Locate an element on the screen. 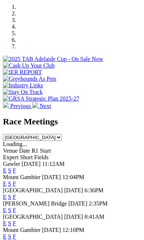  h2: Race Meetings is located at coordinates (72, 121).